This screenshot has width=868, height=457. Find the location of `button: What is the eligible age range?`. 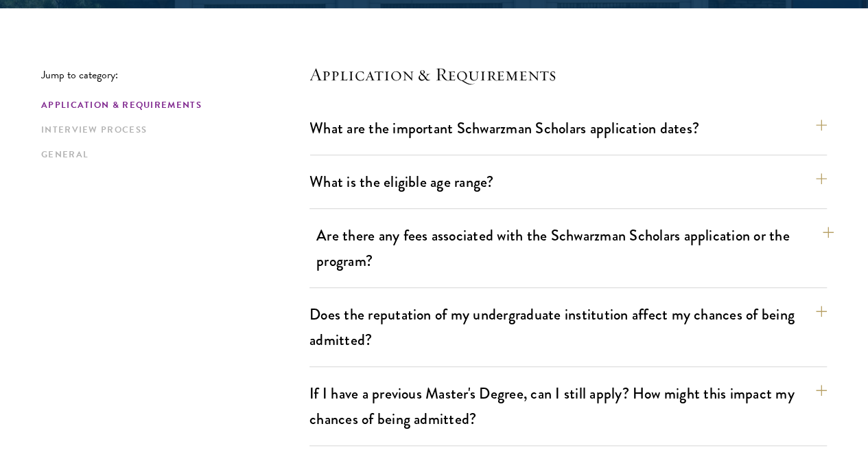

button: What is the eligible age range? is located at coordinates (568, 182).